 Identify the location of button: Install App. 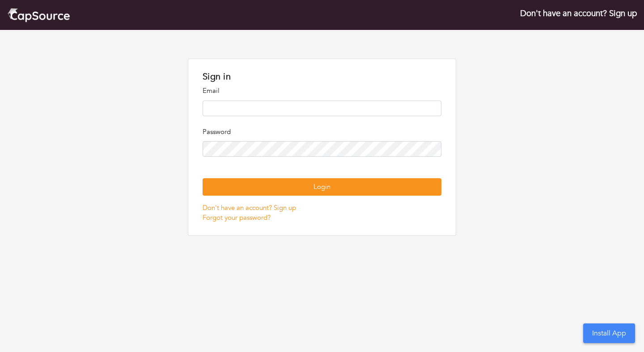
(609, 333).